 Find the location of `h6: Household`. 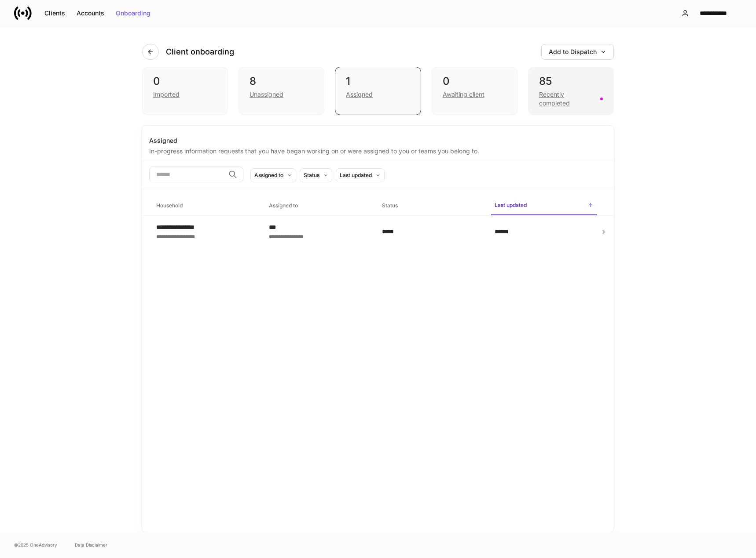

h6: Household is located at coordinates (169, 206).